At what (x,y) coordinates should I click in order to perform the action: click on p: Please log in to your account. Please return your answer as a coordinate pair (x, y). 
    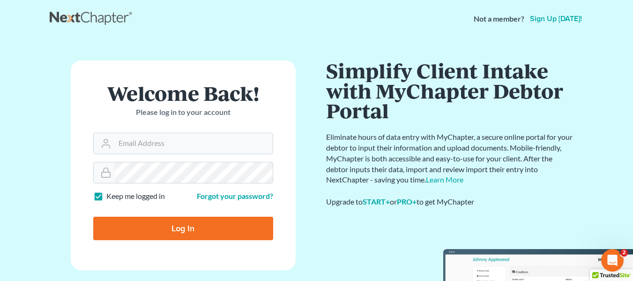
    Looking at the image, I should click on (183, 112).